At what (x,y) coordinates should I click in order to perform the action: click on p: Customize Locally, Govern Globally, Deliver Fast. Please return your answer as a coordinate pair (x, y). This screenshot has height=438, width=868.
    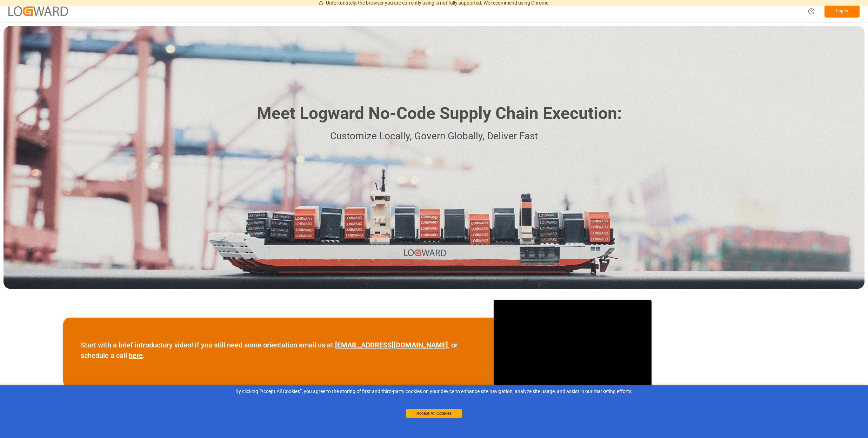
    Looking at the image, I should click on (434, 136).